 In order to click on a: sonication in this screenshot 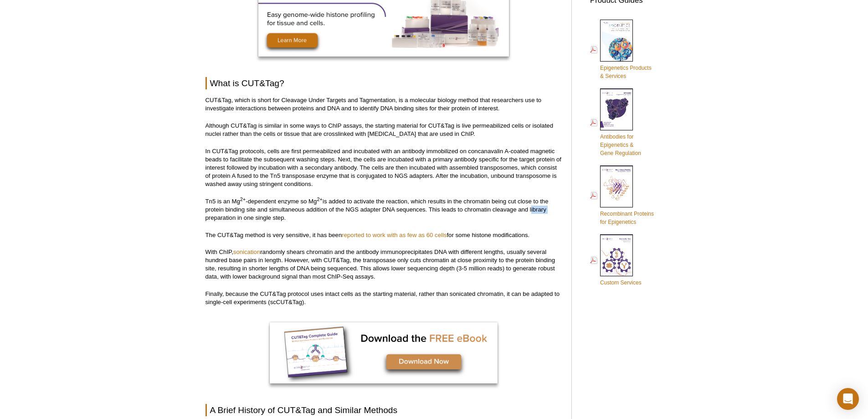, I will do `click(247, 251)`.